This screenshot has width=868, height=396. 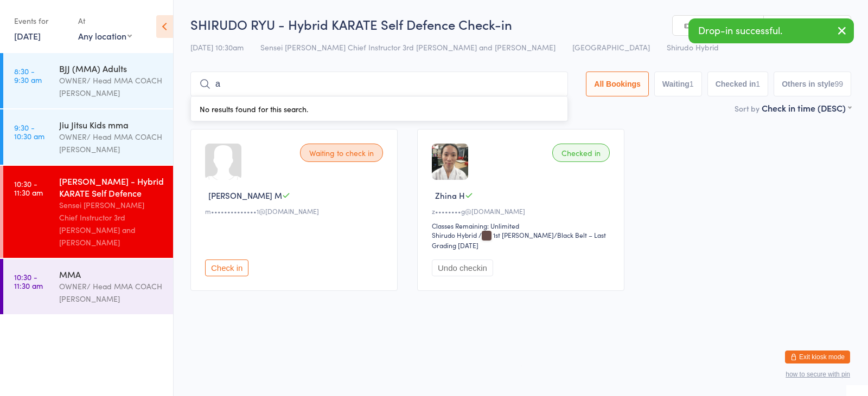 What do you see at coordinates (817, 374) in the screenshot?
I see `button: how to secure with pin` at bounding box center [817, 374].